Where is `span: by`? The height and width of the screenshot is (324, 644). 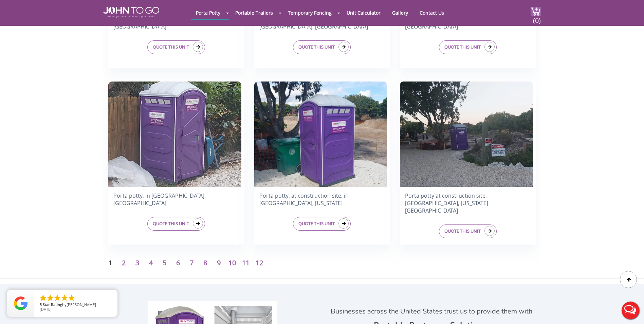
span: by is located at coordinates (75, 305).